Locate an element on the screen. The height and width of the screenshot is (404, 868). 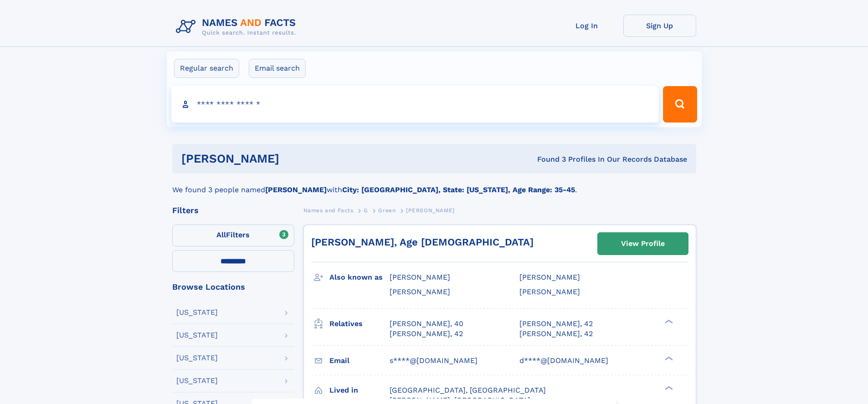
span: All is located at coordinates (221, 234).